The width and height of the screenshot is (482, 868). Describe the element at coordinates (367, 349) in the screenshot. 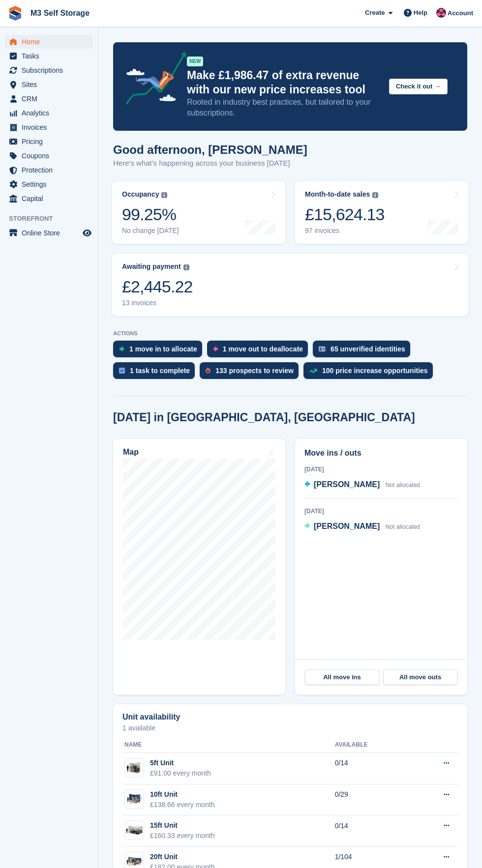

I see `div: 65 unverified identities` at that location.